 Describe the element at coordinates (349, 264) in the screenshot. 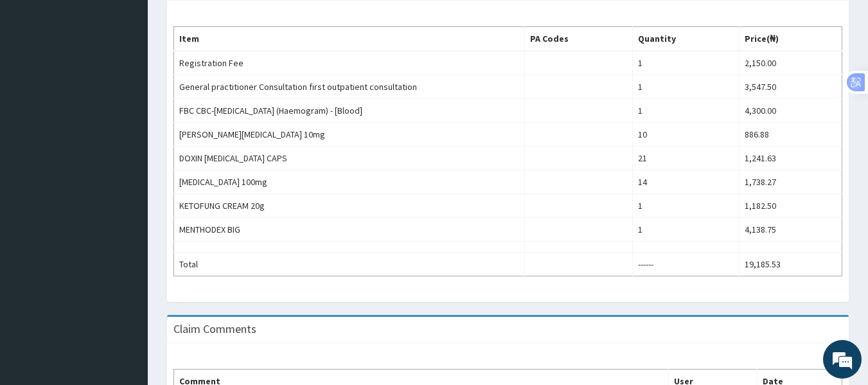

I see `td: Total` at that location.